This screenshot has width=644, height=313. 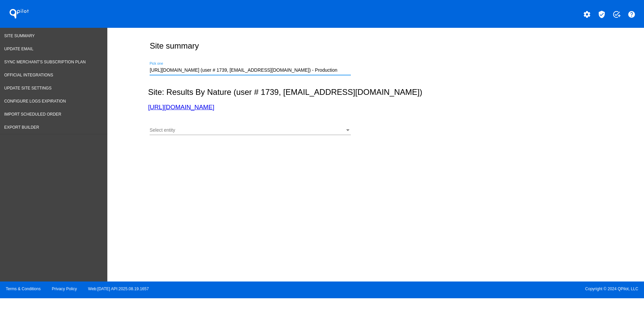 What do you see at coordinates (162, 130) in the screenshot?
I see `span: Select entity` at bounding box center [162, 130].